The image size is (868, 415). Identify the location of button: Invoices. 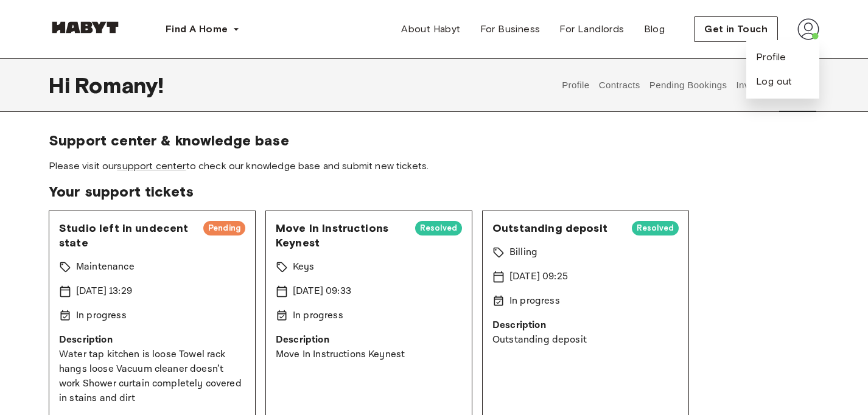
(753, 86).